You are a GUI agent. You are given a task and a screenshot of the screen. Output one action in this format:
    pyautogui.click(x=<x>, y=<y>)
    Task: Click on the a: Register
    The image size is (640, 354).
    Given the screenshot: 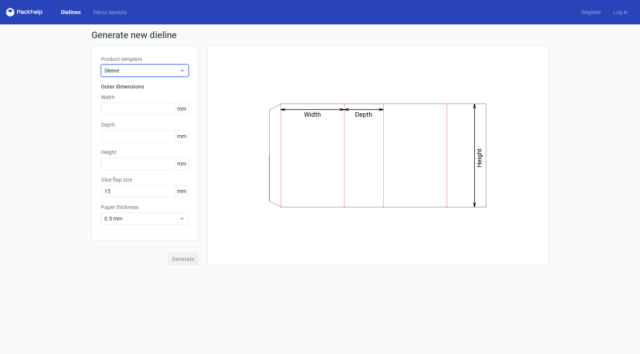 What is the action you would take?
    pyautogui.click(x=592, y=12)
    